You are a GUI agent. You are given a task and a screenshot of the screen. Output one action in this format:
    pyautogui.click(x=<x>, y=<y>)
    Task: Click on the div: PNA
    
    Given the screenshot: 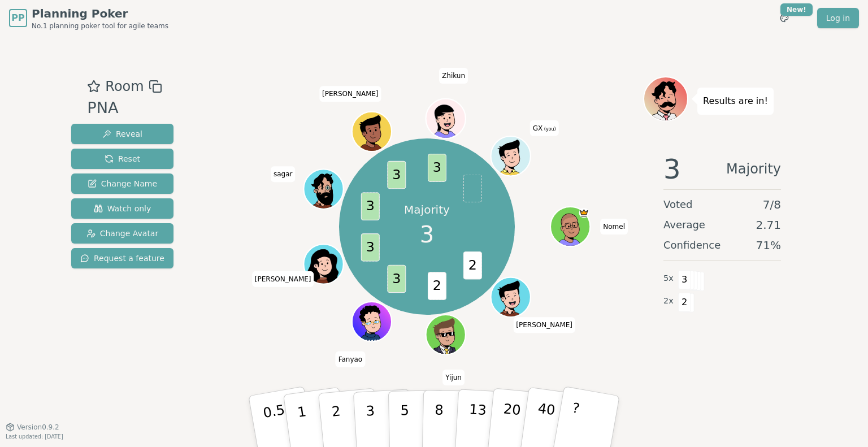 What is the action you would take?
    pyautogui.click(x=124, y=108)
    